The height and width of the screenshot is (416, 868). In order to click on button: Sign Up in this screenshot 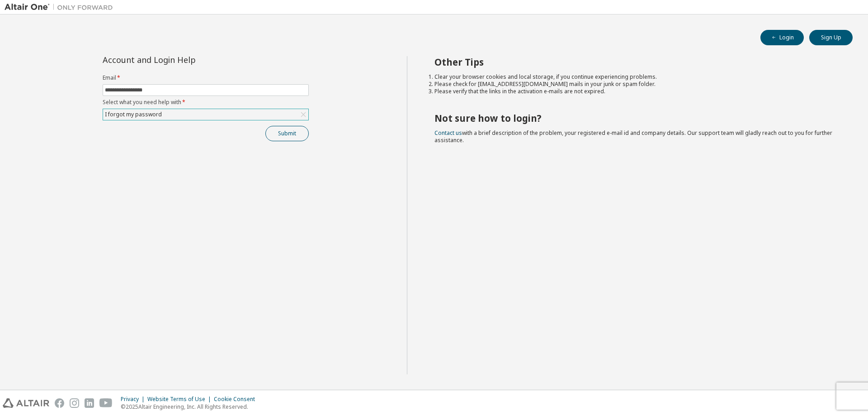, I will do `click(831, 38)`.